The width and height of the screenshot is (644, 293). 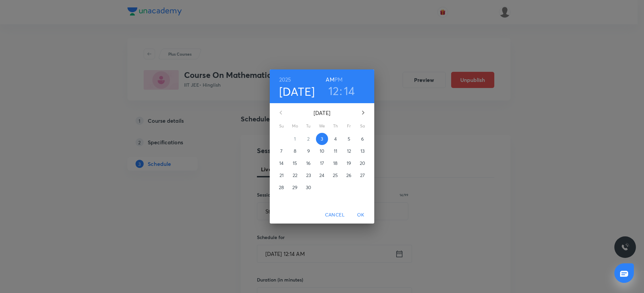 I want to click on button: 11, so click(x=335, y=151).